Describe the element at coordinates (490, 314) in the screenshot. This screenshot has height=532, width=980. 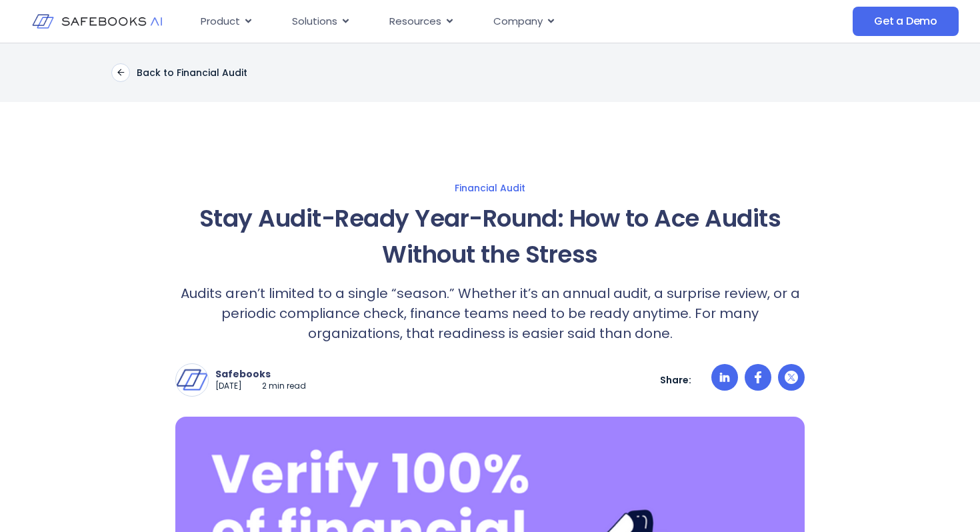
I see `p: Audits aren’t limited to a single “season.” Whether it’s an annual audit, a surprise review, or a...` at that location.